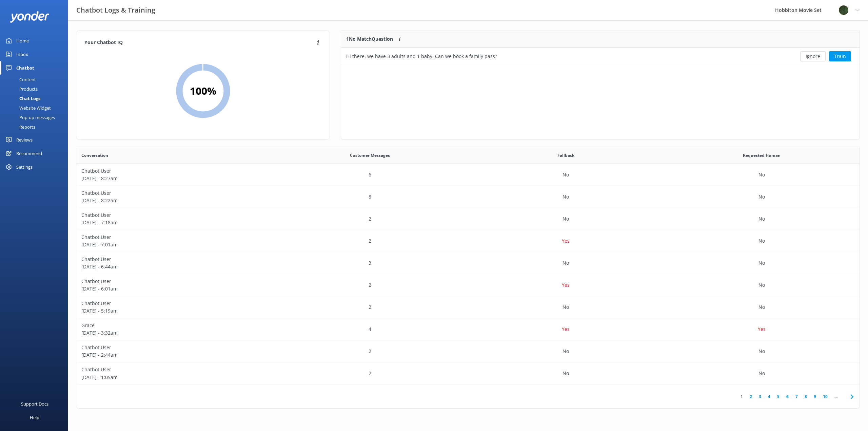 The width and height of the screenshot is (868, 431). What do you see at coordinates (840, 57) in the screenshot?
I see `button: Train` at bounding box center [840, 57].